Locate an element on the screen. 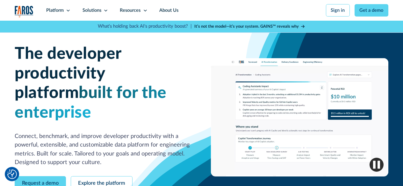  span: built for the enterprise is located at coordinates (91, 103).